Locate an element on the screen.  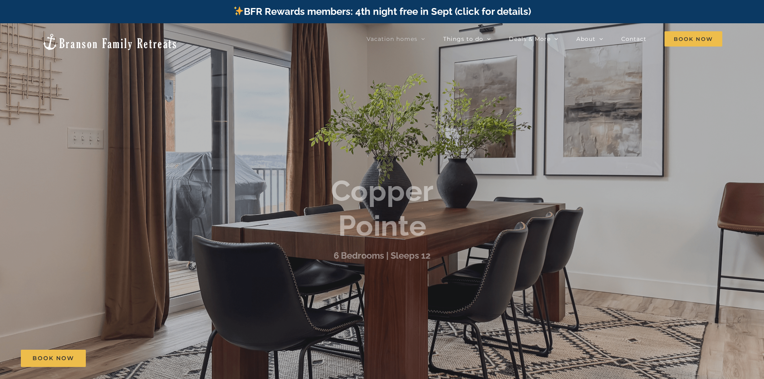
span: Things to do is located at coordinates (463, 39).